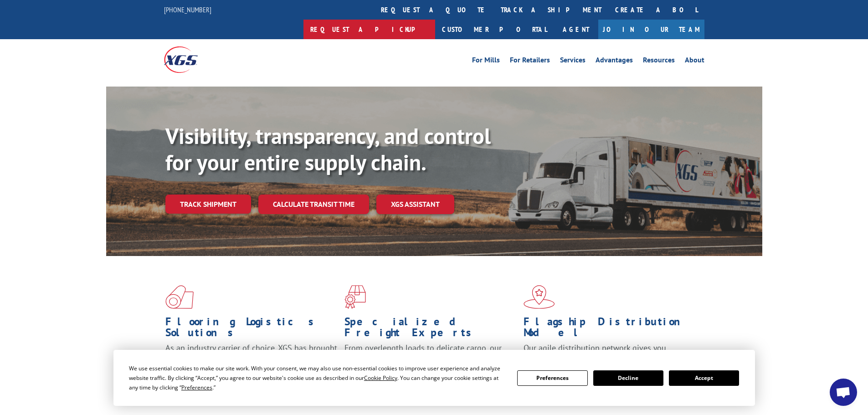 The width and height of the screenshot is (868, 415). What do you see at coordinates (381, 378) in the screenshot?
I see `span: Cookie Policy` at bounding box center [381, 378].